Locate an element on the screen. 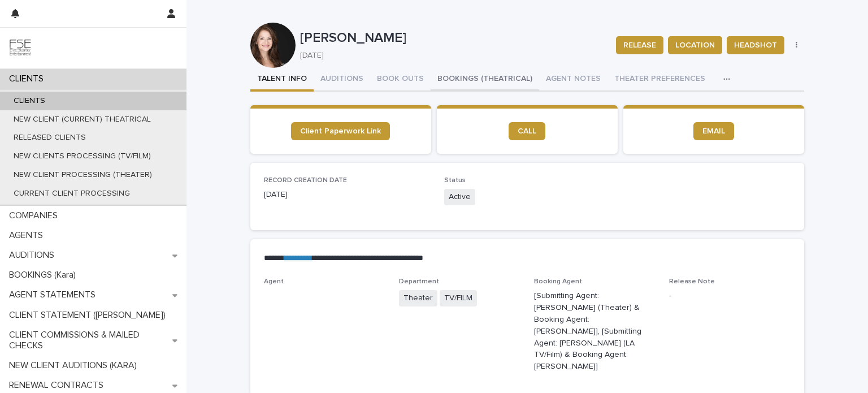 Image resolution: width=868 pixels, height=393 pixels. button: RELEASE is located at coordinates (640, 46).